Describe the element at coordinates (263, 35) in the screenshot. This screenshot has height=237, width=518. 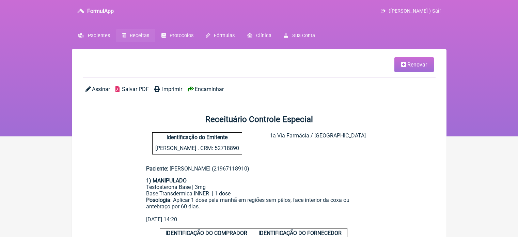
I see `span: Clínica` at that location.